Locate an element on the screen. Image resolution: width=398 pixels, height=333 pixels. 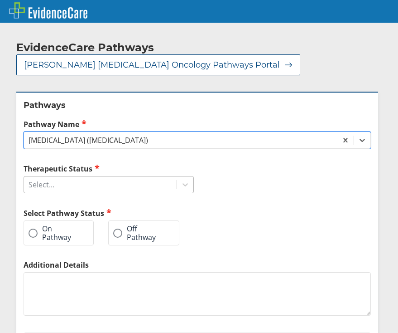
h2: Pathways is located at coordinates (197, 105).